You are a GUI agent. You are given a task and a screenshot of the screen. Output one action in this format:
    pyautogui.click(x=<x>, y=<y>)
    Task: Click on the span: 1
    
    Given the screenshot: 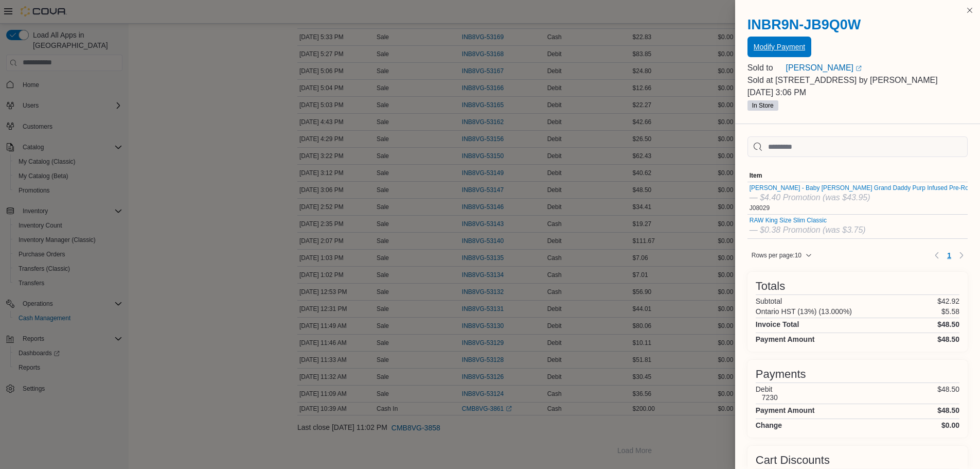 What is the action you would take?
    pyautogui.click(x=950, y=256)
    